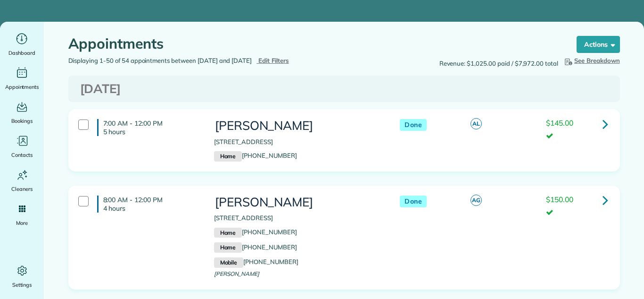 Image resolution: width=644 pixels, height=299 pixels. I want to click on span: $145.00, so click(560, 123).